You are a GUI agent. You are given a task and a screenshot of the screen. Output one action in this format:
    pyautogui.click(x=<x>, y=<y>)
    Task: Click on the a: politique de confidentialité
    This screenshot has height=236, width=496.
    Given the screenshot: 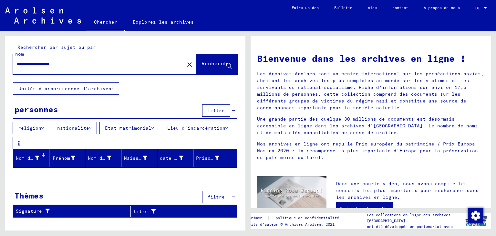 What is the action you would take?
    pyautogui.click(x=308, y=217)
    